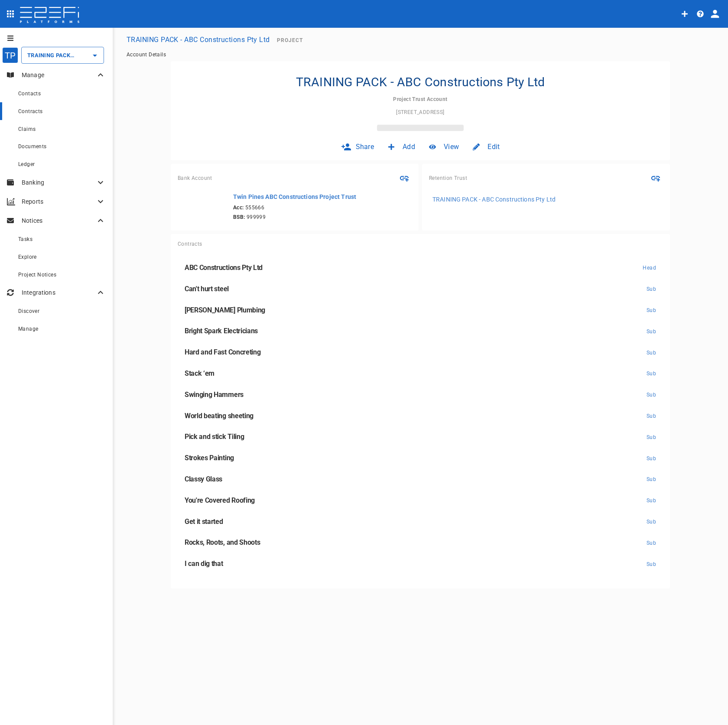  Describe the element at coordinates (195, 178) in the screenshot. I see `span: Bank Account` at that location.